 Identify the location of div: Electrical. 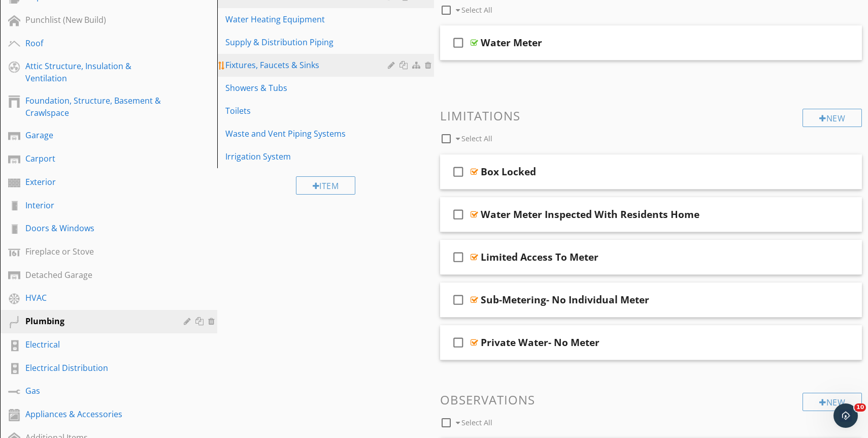
(97, 345).